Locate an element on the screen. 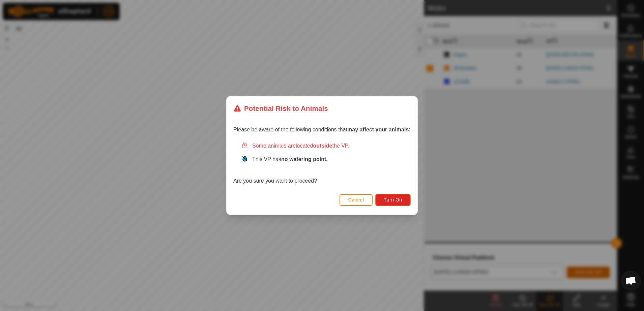 The image size is (644, 311). div: Some animals are is located at coordinates (326, 146).